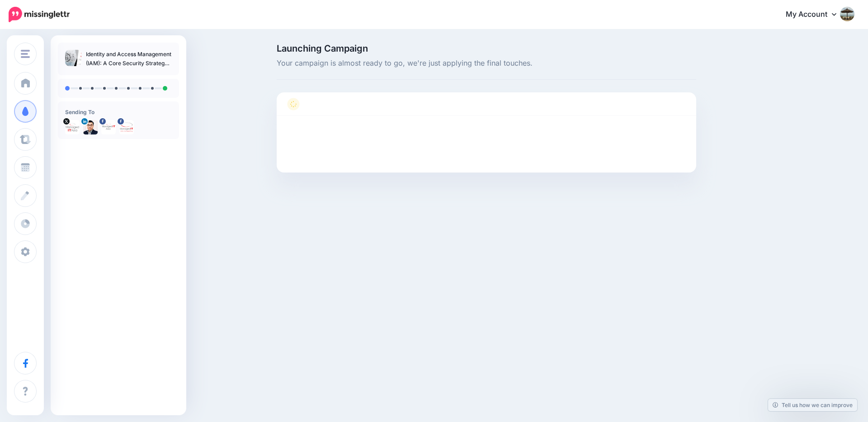 This screenshot has width=868, height=422. Describe the element at coordinates (90, 127) in the screenshot. I see `img: 1554267344198-36989.png` at that location.